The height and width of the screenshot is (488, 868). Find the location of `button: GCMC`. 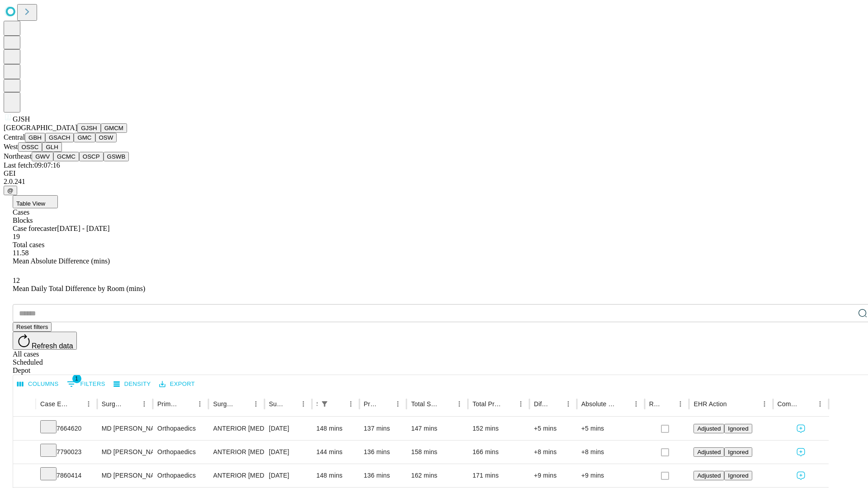

button: GCMC is located at coordinates (66, 156).